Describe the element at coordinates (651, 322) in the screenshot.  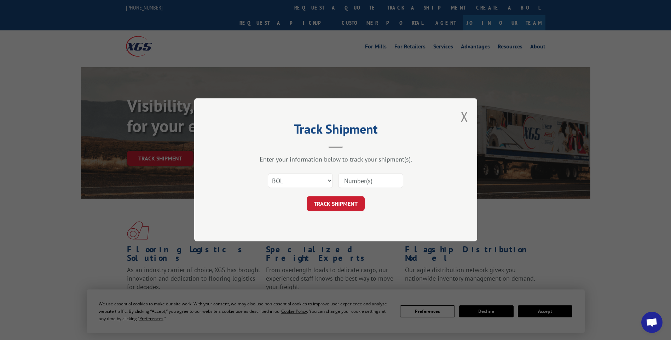
I see `div: Open chat` at that location.